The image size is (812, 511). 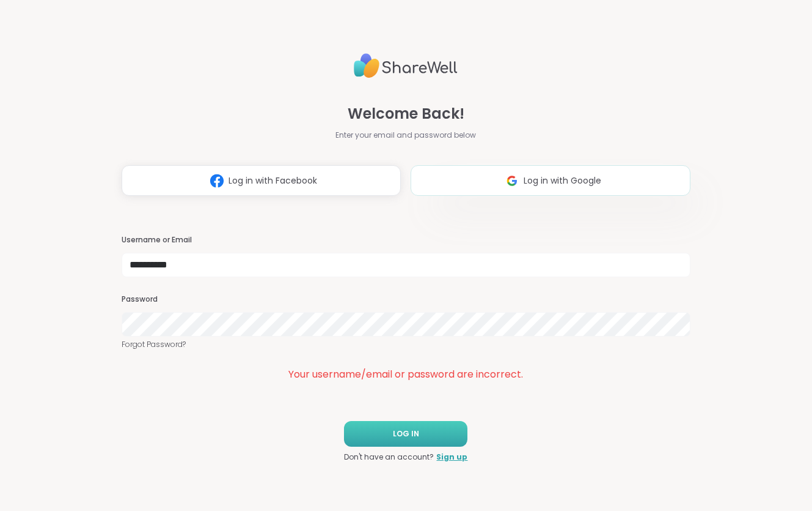 What do you see at coordinates (389, 457) in the screenshot?
I see `span: Don't have an account?` at bounding box center [389, 457].